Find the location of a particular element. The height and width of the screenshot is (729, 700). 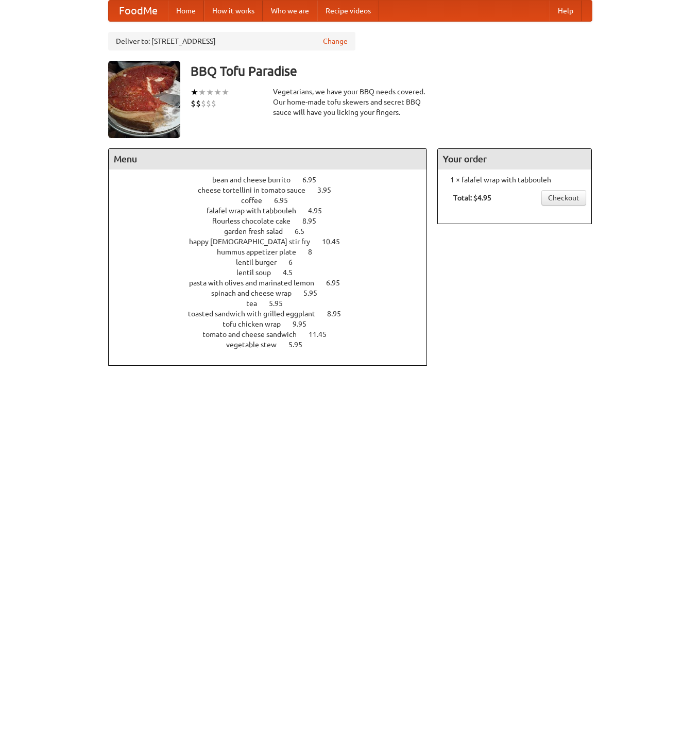

a: hummus appetizer plate 8 is located at coordinates (274, 252).